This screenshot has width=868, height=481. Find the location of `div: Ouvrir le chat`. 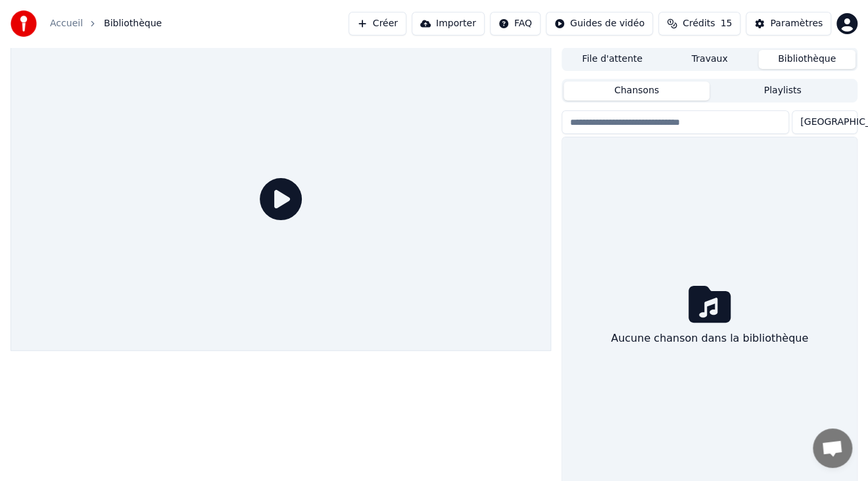

div: Ouvrir le chat is located at coordinates (833, 449).